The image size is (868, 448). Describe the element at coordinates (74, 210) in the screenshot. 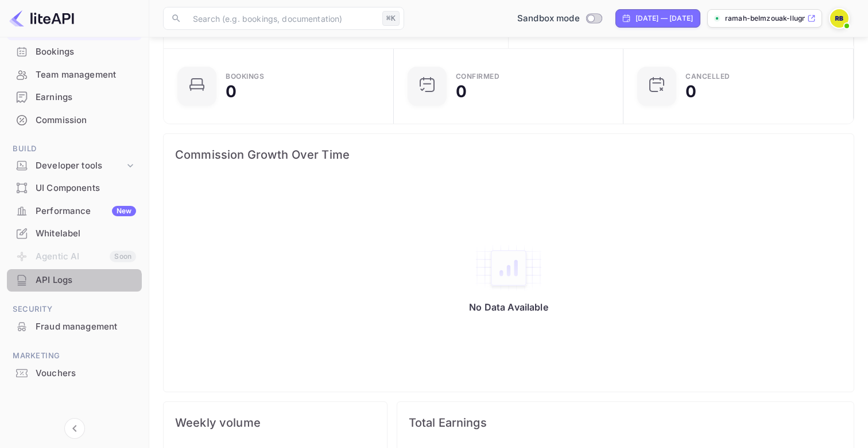

I see `a: PerformanceNew` at that location.